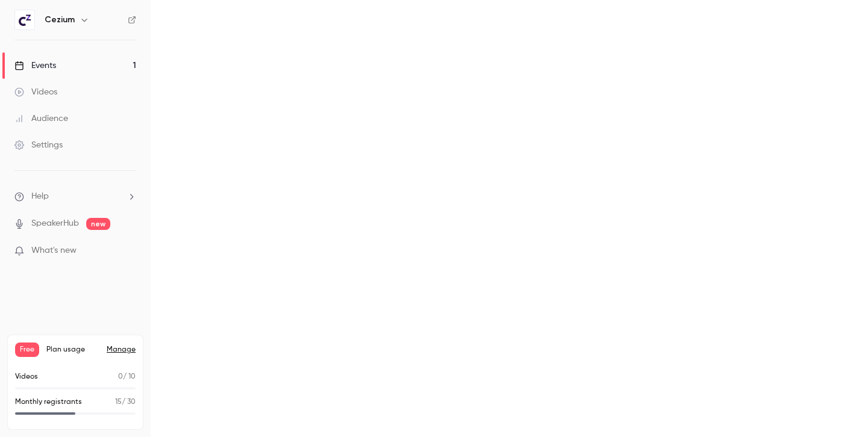  What do you see at coordinates (25, 20) in the screenshot?
I see `img: Cezium` at bounding box center [25, 20].